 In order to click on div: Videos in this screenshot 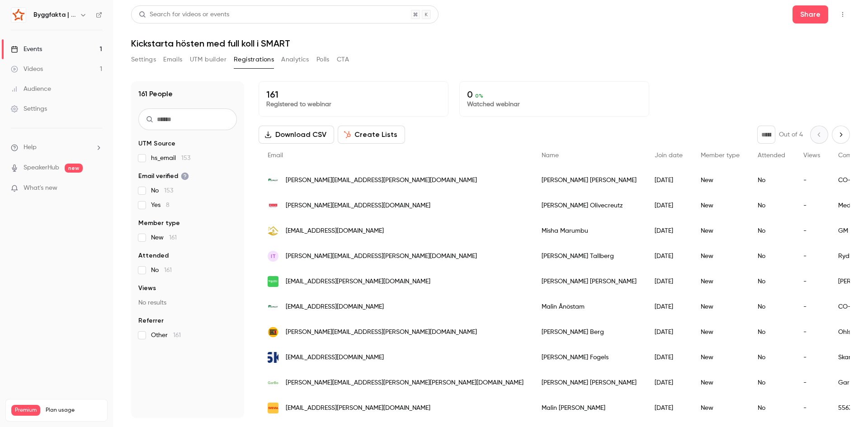, I will do `click(27, 69)`.